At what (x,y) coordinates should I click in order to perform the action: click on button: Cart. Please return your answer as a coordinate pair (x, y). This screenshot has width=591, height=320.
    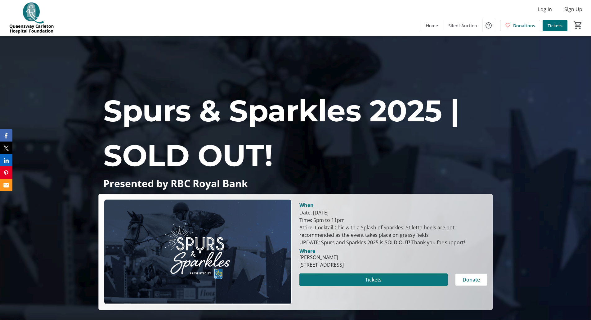
    Looking at the image, I should click on (578, 25).